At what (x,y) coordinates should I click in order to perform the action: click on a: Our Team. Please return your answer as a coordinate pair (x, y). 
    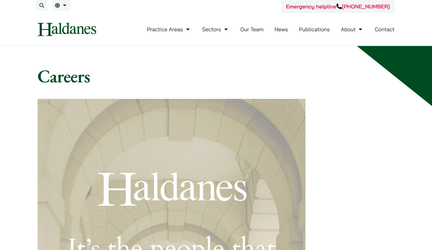
    Looking at the image, I should click on (252, 29).